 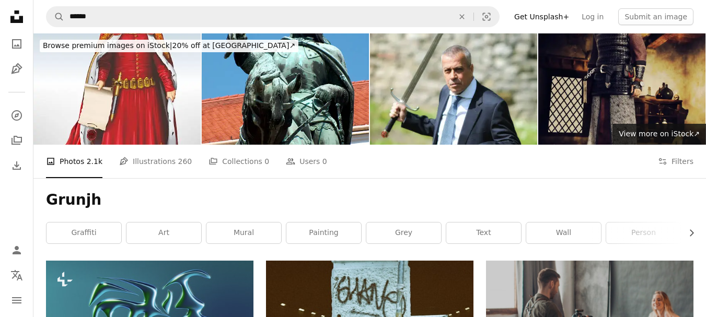 What do you see at coordinates (593, 17) in the screenshot?
I see `a: Log in` at bounding box center [593, 17].